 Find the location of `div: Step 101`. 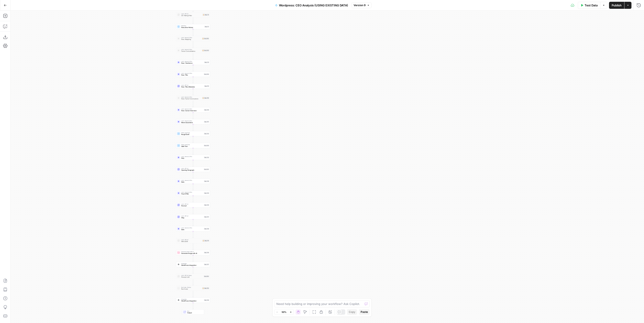

div: Step 101 is located at coordinates (206, 241).